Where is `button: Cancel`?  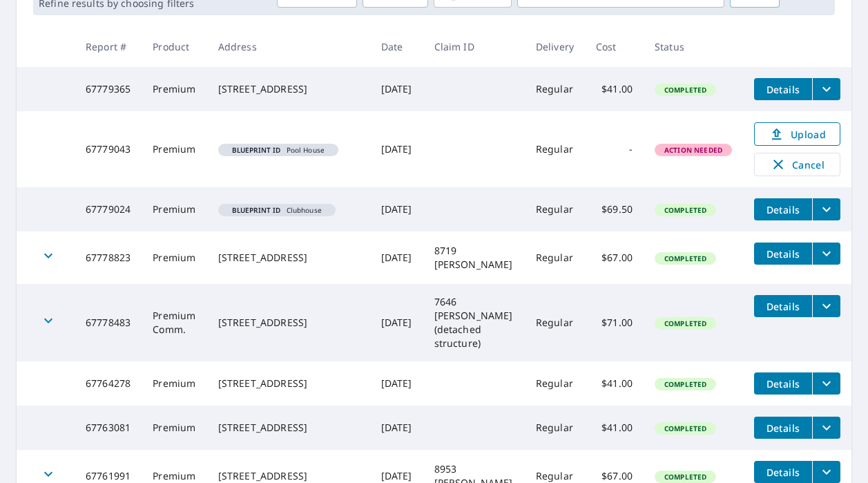
button: Cancel is located at coordinates (796, 165).